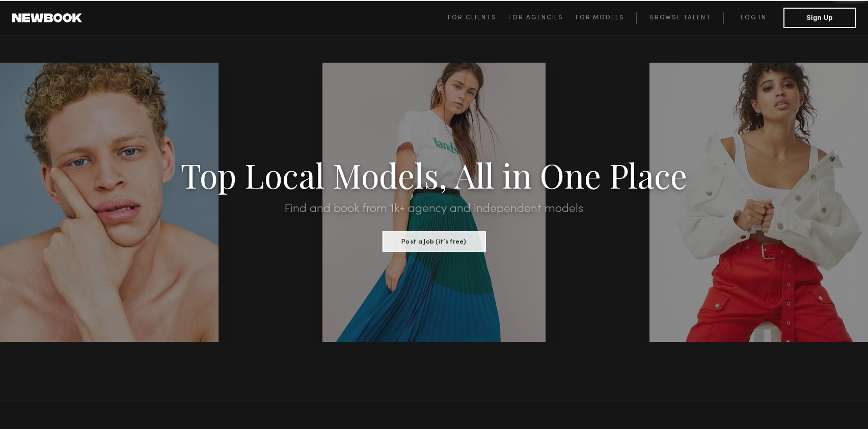 Image resolution: width=868 pixels, height=429 pixels. What do you see at coordinates (820, 18) in the screenshot?
I see `button: Sign Up` at bounding box center [820, 18].